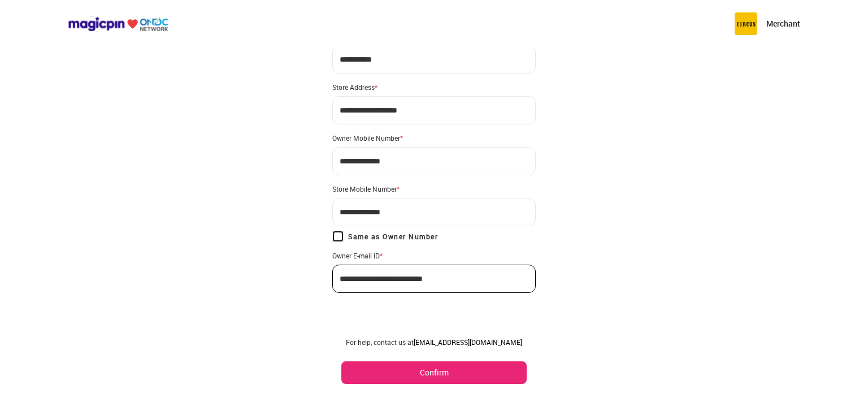 This screenshot has width=868, height=393. I want to click on div: For help, contact us at, so click(434, 342).